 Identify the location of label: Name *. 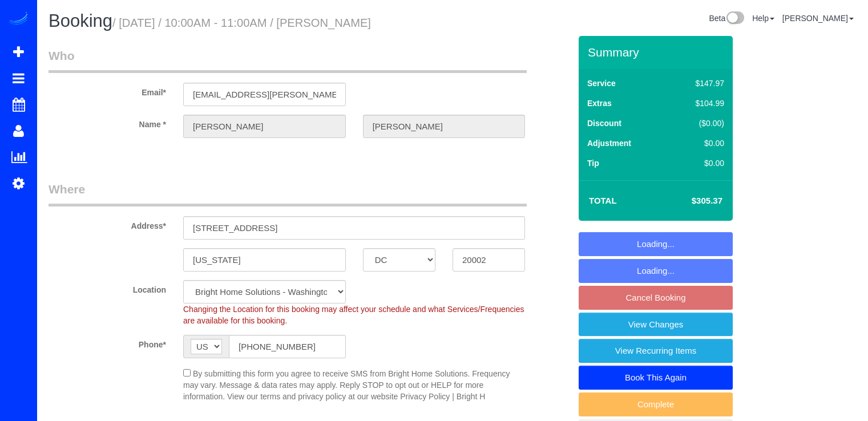
(107, 122).